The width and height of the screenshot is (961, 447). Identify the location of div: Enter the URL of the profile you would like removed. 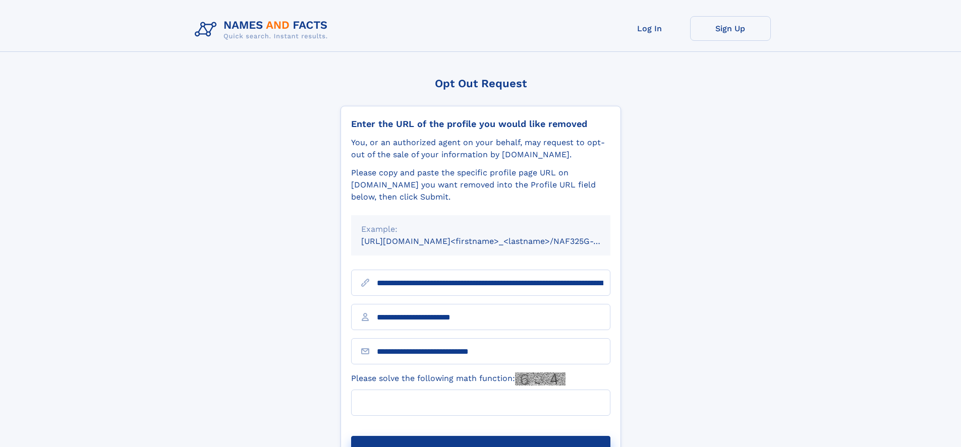
(481, 124).